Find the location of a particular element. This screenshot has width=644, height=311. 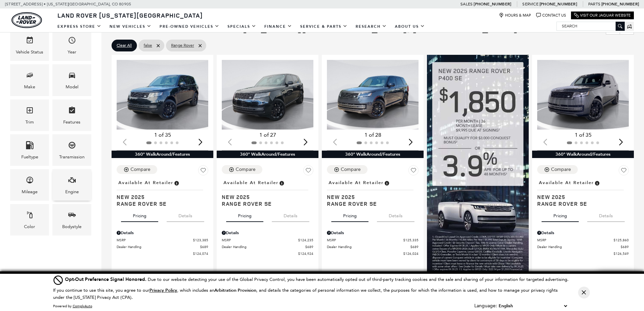

div: Trim is located at coordinates (29, 122).